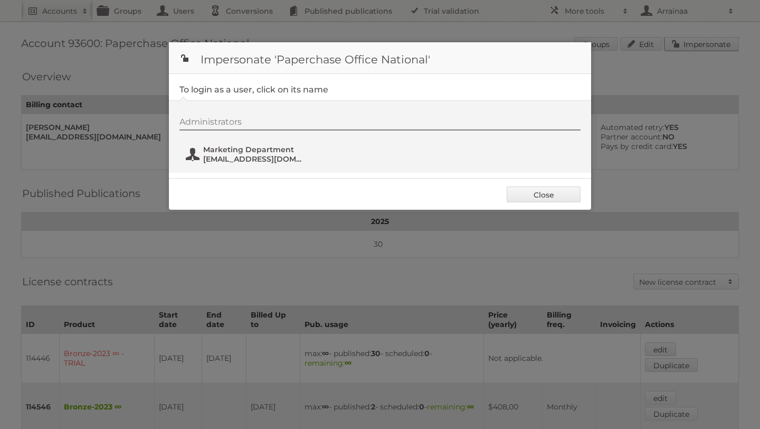 The width and height of the screenshot is (760, 429). I want to click on legend: To login as a user, click on its name, so click(254, 89).